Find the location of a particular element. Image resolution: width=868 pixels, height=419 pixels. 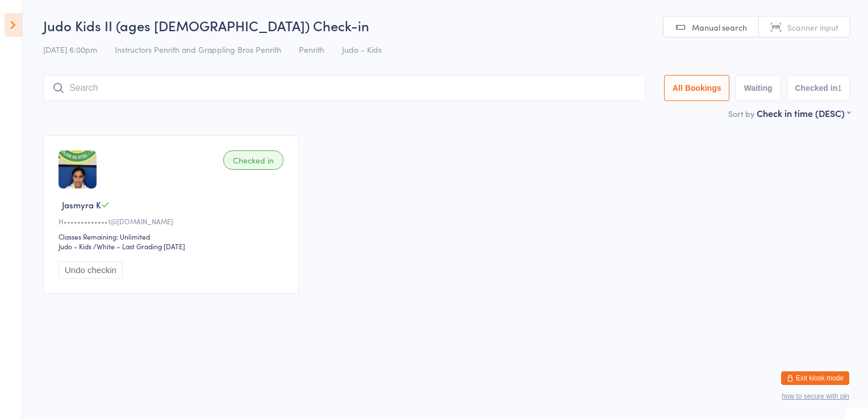

div: Judo - Kids is located at coordinates (75, 246).